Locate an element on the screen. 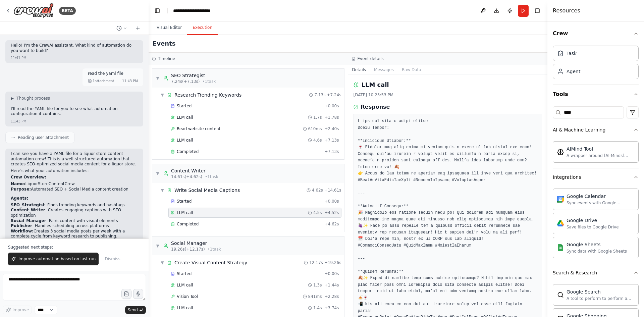  span: + 1.44s is located at coordinates (331, 285).